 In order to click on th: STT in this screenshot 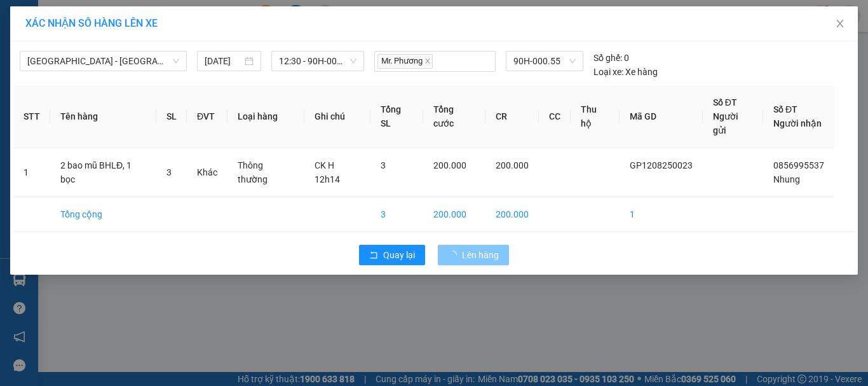, I will do `click(32, 116)`.